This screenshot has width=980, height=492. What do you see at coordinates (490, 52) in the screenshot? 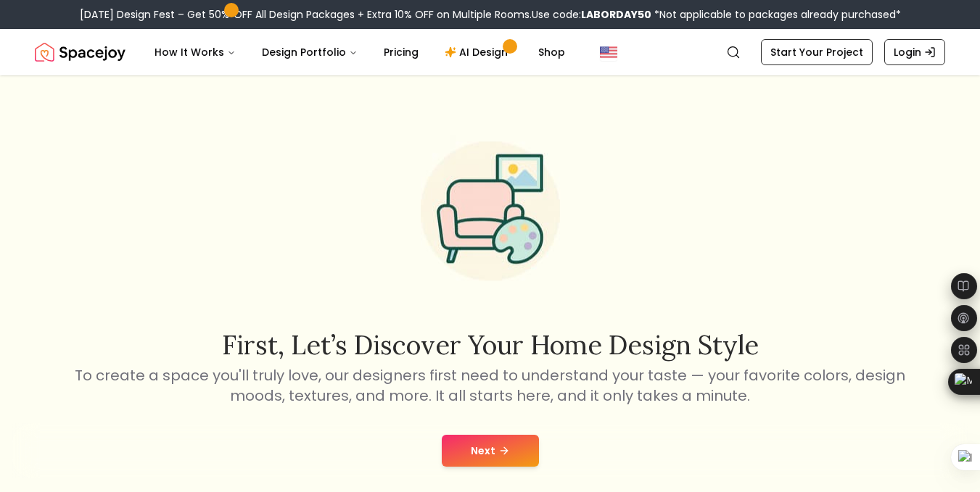
I see `nav: Global` at bounding box center [490, 52].